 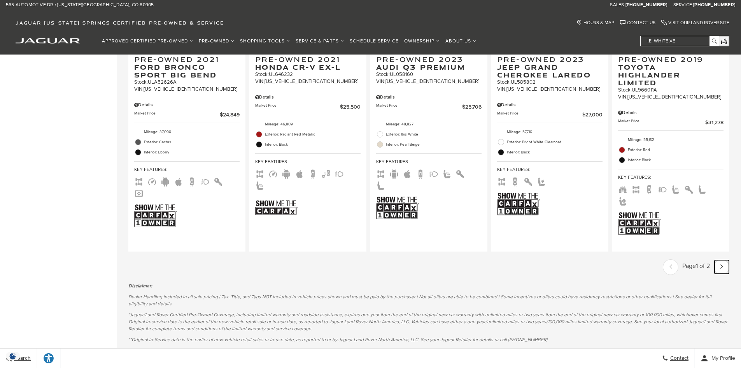 I want to click on span: Third Row Seats, so click(x=623, y=188).